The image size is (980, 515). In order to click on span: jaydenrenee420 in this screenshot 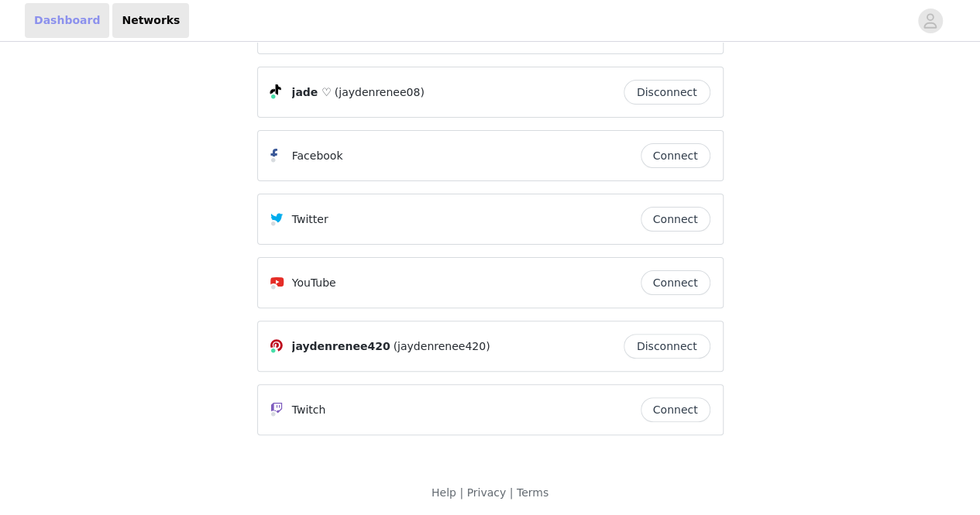, I will do `click(341, 346)`.